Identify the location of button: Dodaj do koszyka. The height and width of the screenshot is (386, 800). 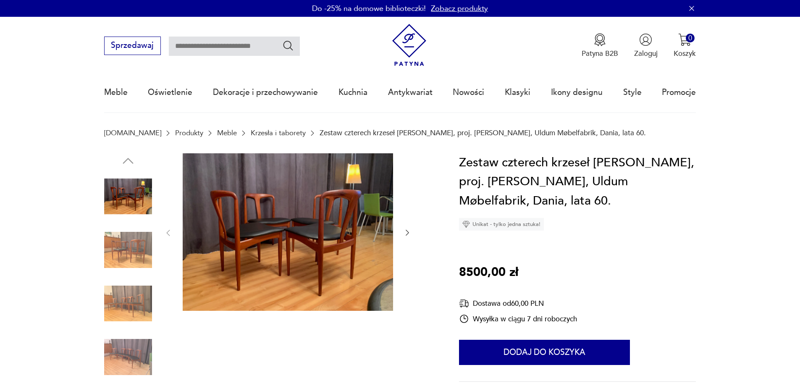
(544, 352).